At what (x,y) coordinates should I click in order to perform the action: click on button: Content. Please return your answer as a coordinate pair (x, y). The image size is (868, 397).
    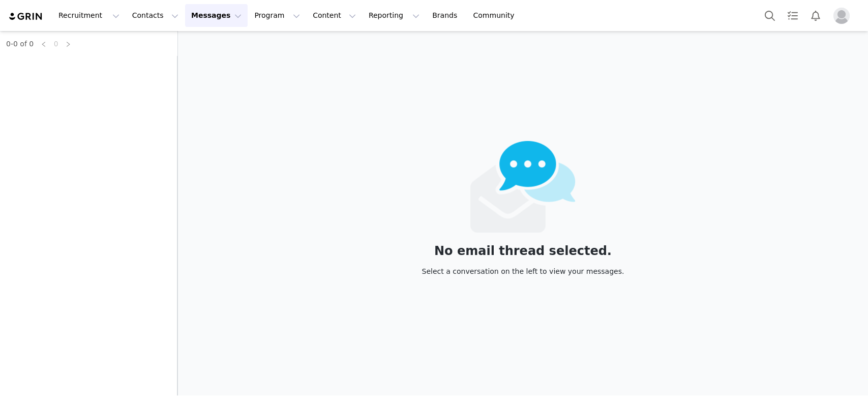
    Looking at the image, I should click on (334, 15).